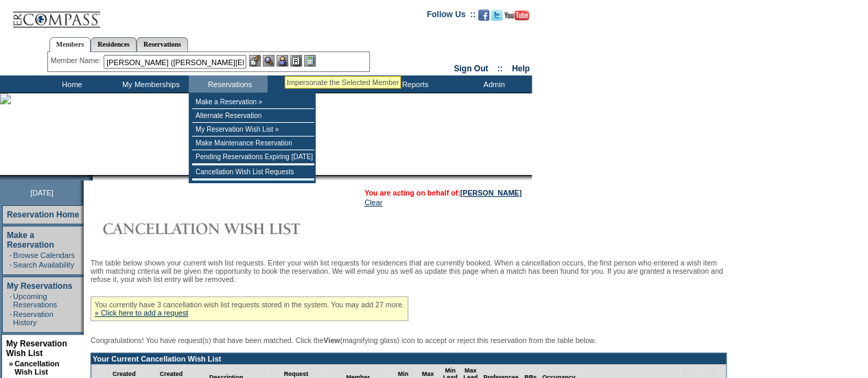 The width and height of the screenshot is (868, 378). What do you see at coordinates (282, 61) in the screenshot?
I see `img: Impersonate` at bounding box center [282, 61].